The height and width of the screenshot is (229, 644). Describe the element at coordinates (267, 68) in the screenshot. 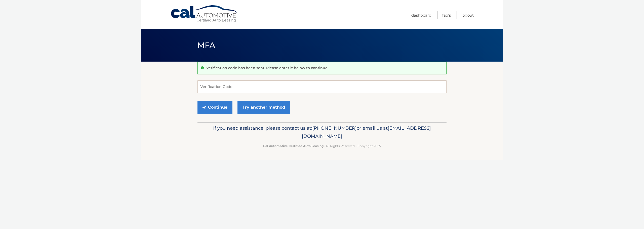

I see `p: Verification code has been sent. Please enter it below to continue.` at that location.